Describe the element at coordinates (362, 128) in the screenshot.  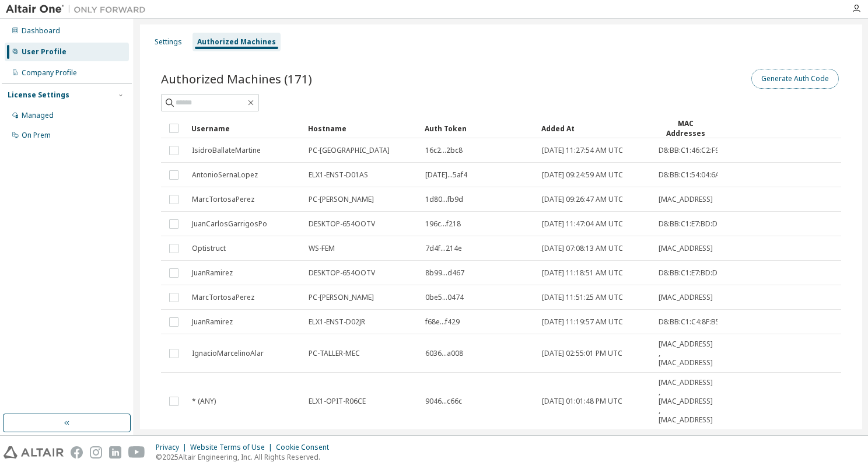
I see `div: Hostname` at that location.